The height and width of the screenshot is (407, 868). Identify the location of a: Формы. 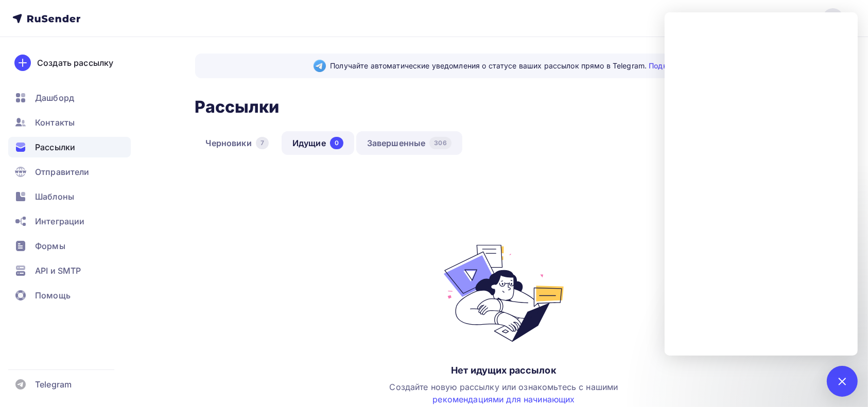
(69, 246).